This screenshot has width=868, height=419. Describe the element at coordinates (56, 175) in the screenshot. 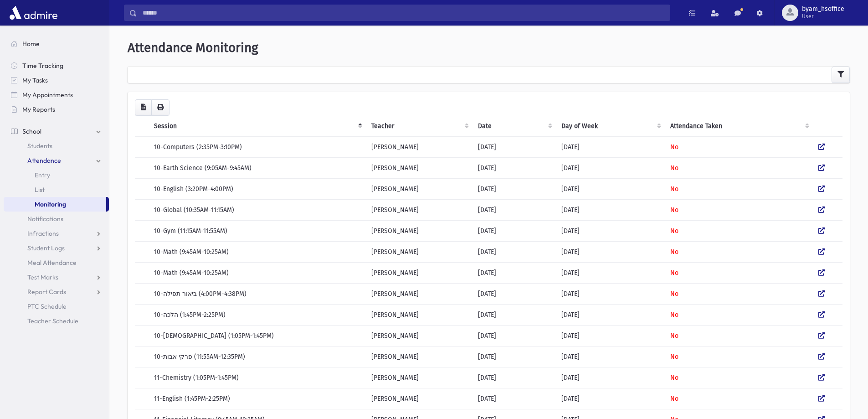

I see `a: Entry` at that location.